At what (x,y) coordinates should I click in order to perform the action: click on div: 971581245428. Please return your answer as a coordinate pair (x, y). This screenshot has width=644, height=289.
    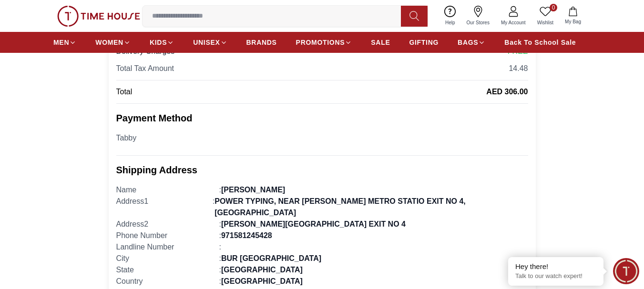
    Looking at the image, I should click on (247, 236).